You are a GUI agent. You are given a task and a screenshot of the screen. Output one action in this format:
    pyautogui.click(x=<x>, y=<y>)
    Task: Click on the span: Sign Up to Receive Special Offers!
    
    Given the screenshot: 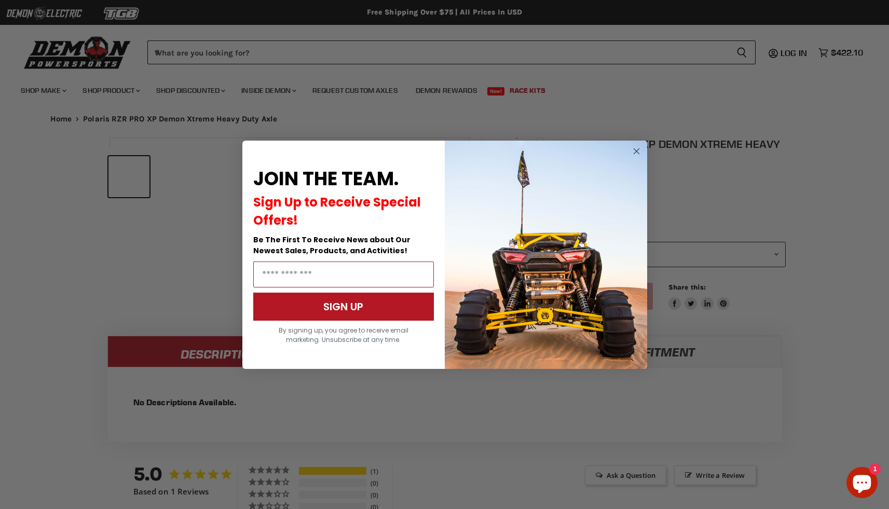 What is the action you would take?
    pyautogui.click(x=337, y=211)
    